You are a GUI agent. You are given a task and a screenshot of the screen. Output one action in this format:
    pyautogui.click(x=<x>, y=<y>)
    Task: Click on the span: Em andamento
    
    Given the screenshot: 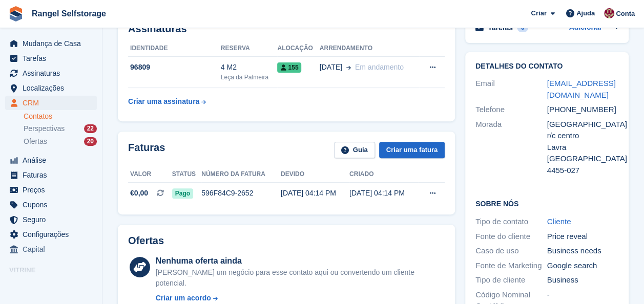 What is the action you would take?
    pyautogui.click(x=379, y=67)
    